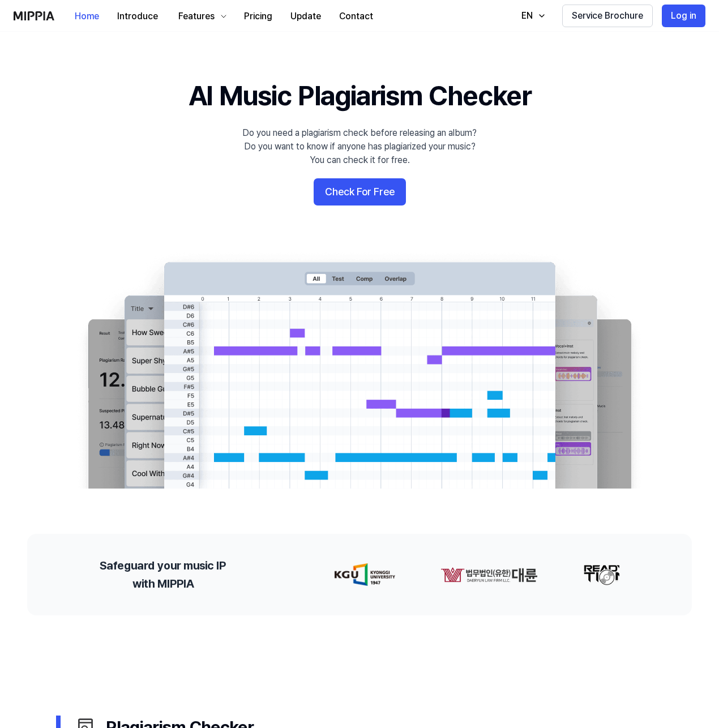  Describe the element at coordinates (482, 575) in the screenshot. I see `img: partner-logo-1` at that location.